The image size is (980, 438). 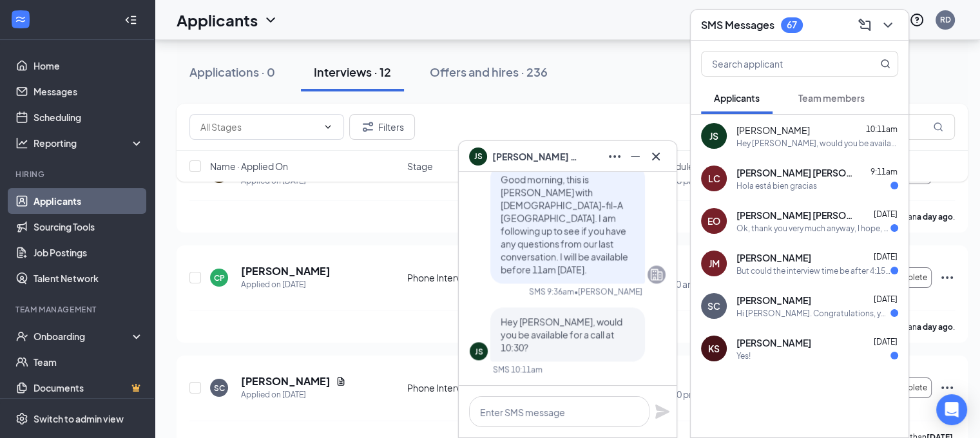 What do you see at coordinates (78, 174) in the screenshot?
I see `div: Hiring` at bounding box center [78, 174].